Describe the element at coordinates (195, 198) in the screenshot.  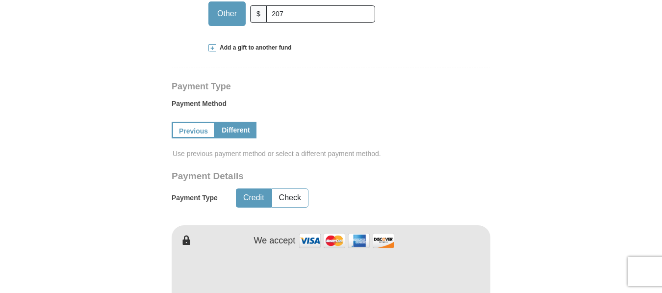
I see `h5: Payment Type` at that location.